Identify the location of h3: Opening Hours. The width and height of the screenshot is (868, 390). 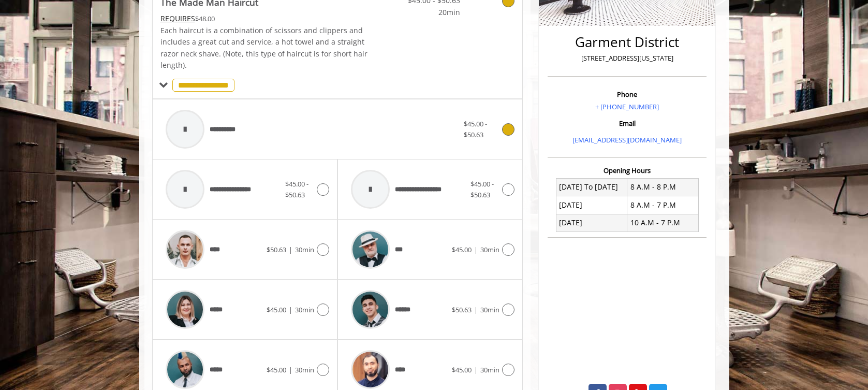
(627, 171).